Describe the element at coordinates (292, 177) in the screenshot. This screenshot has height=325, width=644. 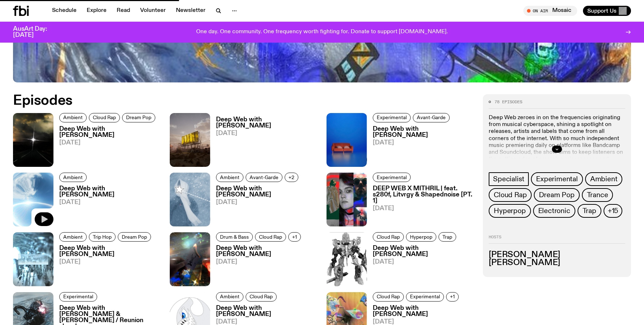
I see `button: +2` at that location.